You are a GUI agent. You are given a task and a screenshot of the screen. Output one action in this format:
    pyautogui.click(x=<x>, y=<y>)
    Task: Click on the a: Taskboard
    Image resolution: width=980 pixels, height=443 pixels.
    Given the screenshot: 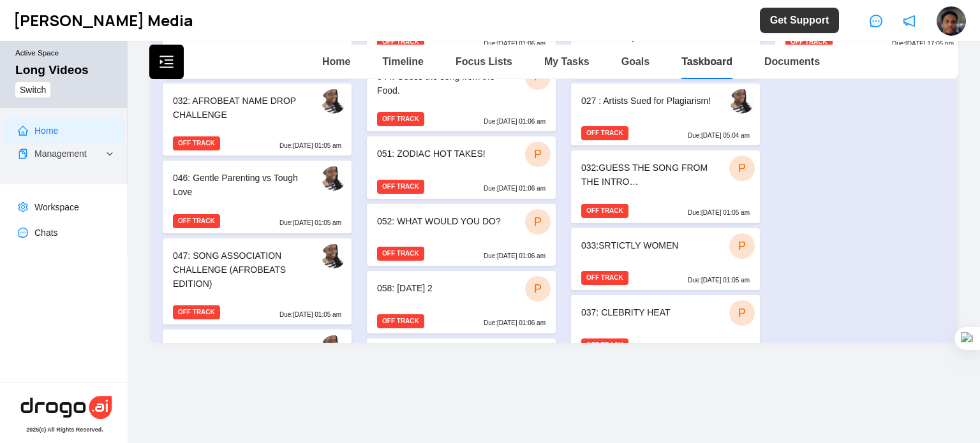 What is the action you would take?
    pyautogui.click(x=707, y=61)
    